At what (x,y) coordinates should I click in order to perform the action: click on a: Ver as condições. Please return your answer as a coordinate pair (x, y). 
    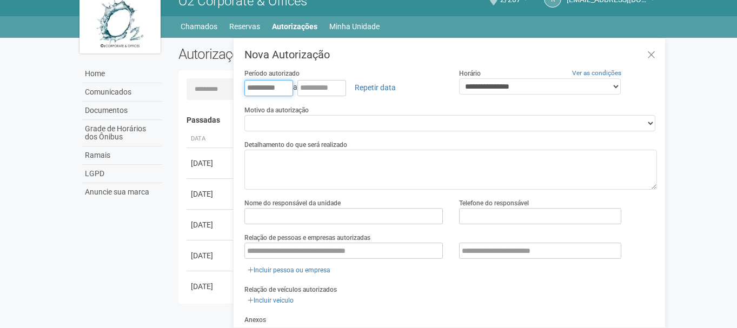
    Looking at the image, I should click on (596, 73).